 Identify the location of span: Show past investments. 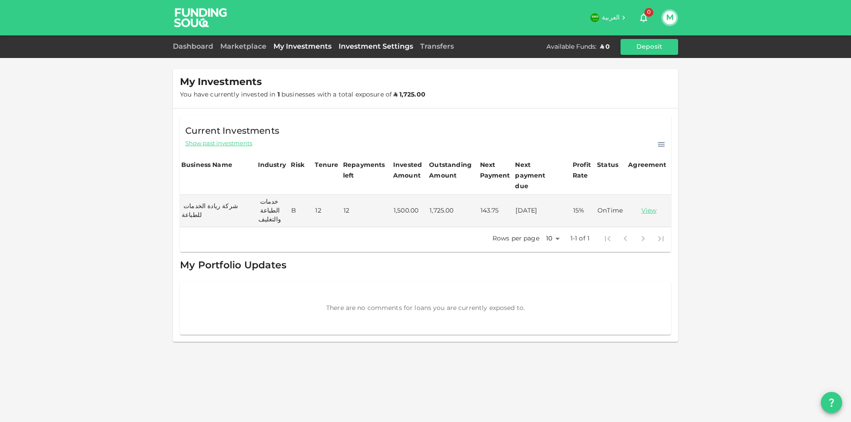
(218, 144).